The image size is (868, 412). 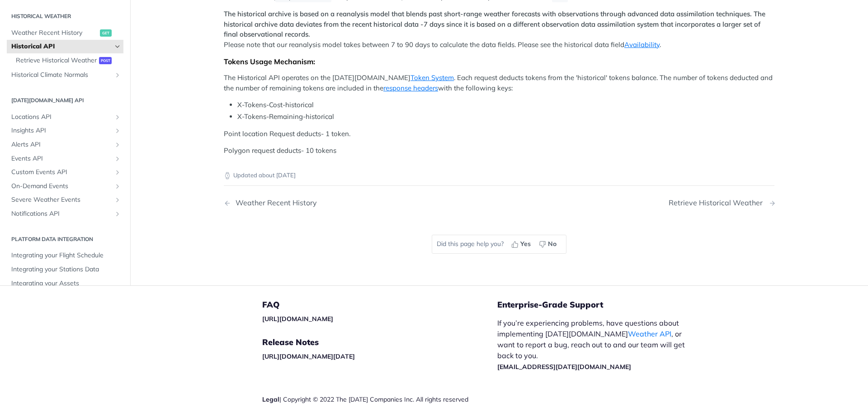 What do you see at coordinates (603, 305) in the screenshot?
I see `h5: Enterprise-Grade Support` at bounding box center [603, 305].